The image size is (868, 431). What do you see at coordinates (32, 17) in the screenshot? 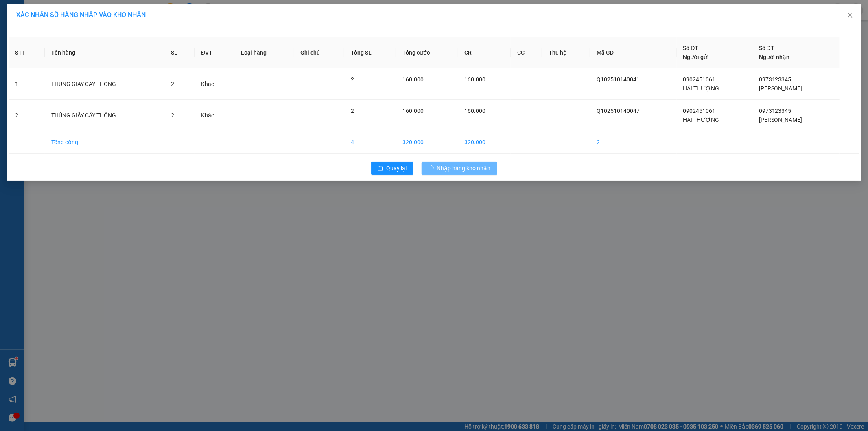
I see `div: Trạm 3.5 TLài` at bounding box center [32, 17].